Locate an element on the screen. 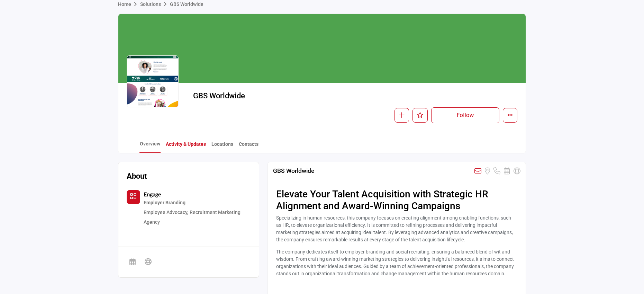  button: Follow is located at coordinates (465, 115).